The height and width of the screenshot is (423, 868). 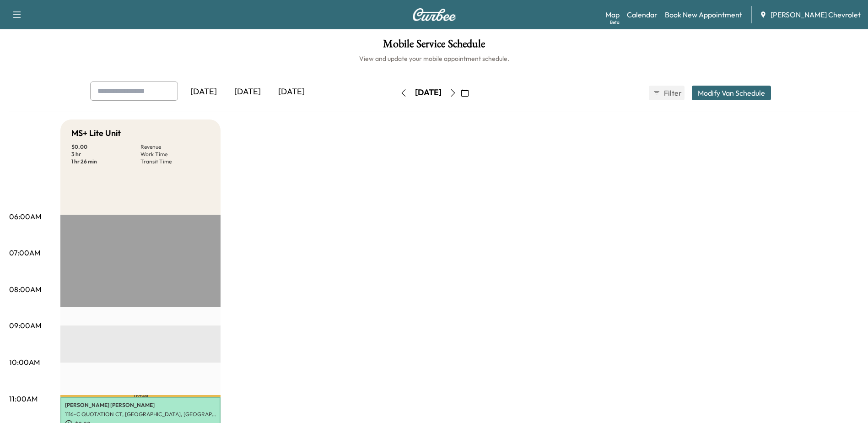 I want to click on div: Beta, so click(x=615, y=22).